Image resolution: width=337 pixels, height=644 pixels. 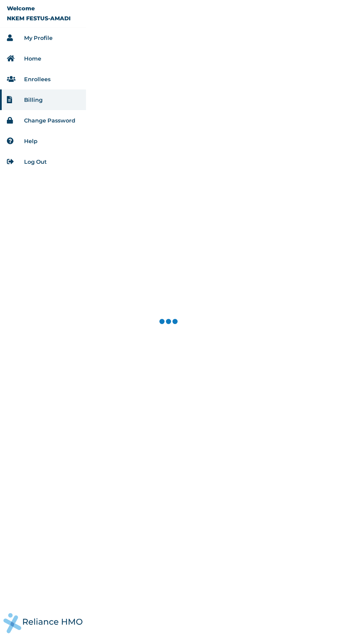 What do you see at coordinates (38, 38) in the screenshot?
I see `a: My Profile` at bounding box center [38, 38].